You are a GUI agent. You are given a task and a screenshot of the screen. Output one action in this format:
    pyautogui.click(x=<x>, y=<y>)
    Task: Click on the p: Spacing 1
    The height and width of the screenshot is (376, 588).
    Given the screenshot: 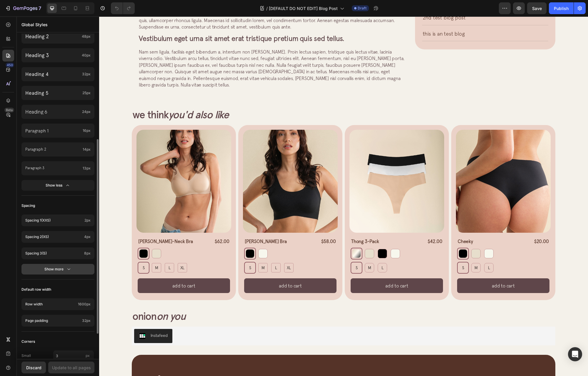 What is the action you would take?
    pyautogui.click(x=54, y=220)
    